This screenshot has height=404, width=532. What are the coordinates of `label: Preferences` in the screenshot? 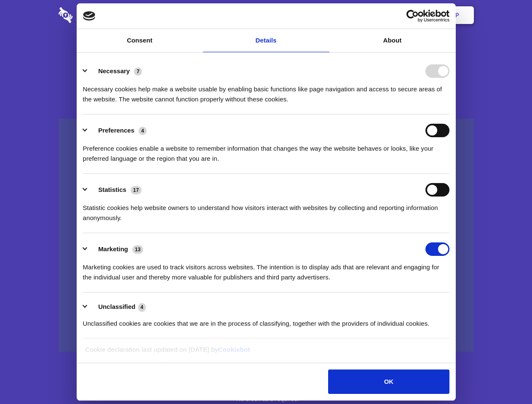 It's located at (116, 130).